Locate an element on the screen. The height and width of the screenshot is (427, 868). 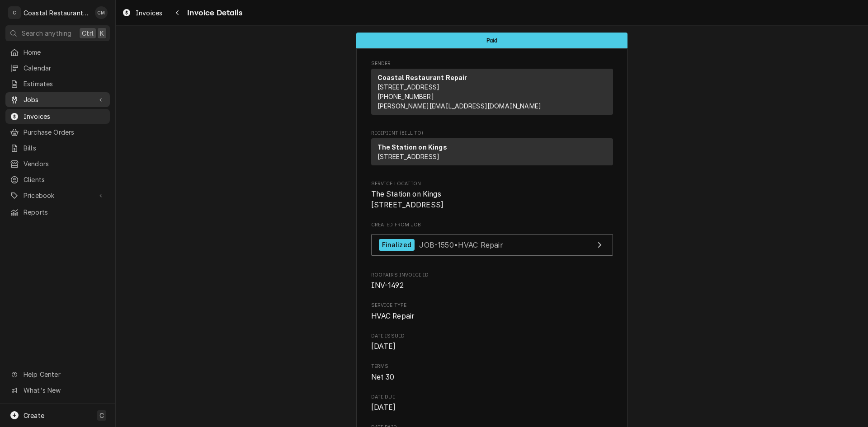
a: Go to What's New is located at coordinates (57, 391).